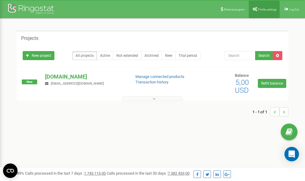 The height and width of the screenshot is (181, 305). What do you see at coordinates (105, 56) in the screenshot?
I see `a: Active` at bounding box center [105, 56].